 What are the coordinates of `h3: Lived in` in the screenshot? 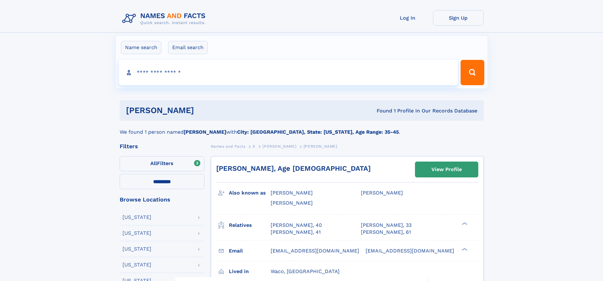 It's located at (250, 271).